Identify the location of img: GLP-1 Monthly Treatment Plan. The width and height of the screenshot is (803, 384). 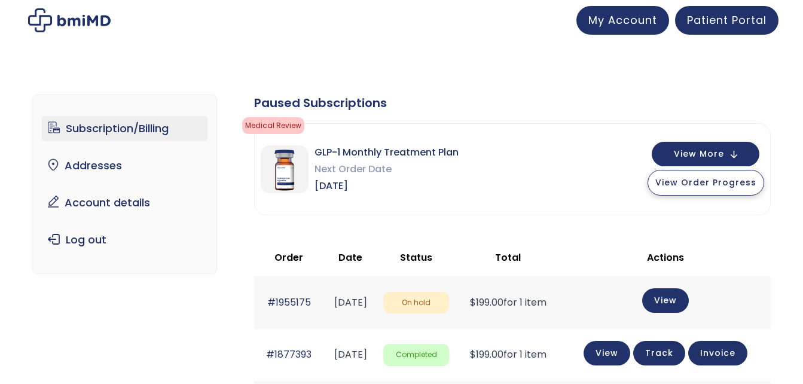
(285, 169).